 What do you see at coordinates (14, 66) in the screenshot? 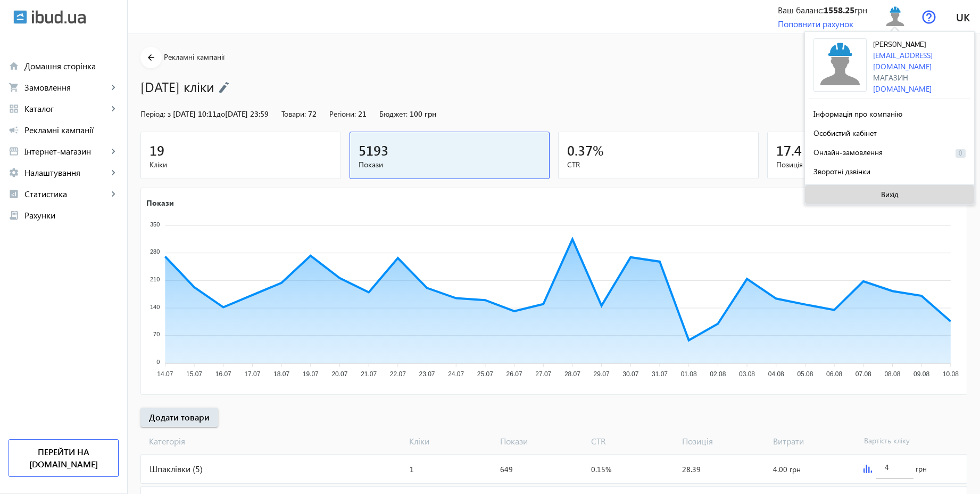
I see `mat-icon: home` at bounding box center [14, 66].